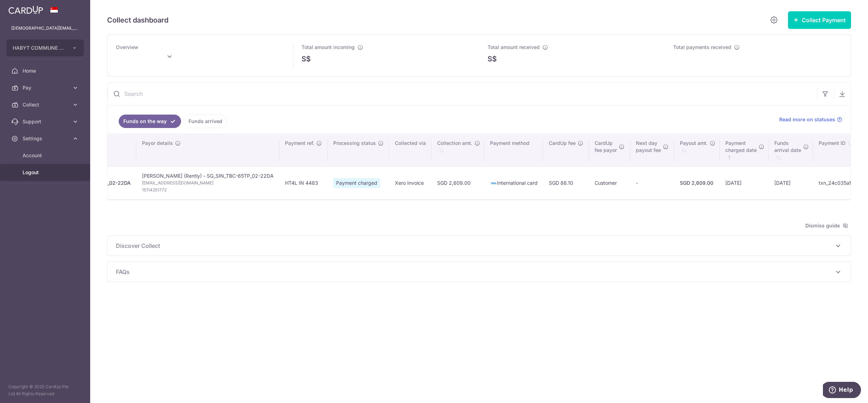 The width and height of the screenshot is (868, 403). What do you see at coordinates (567, 183) in the screenshot?
I see `td: SGD 86.10` at bounding box center [567, 183].